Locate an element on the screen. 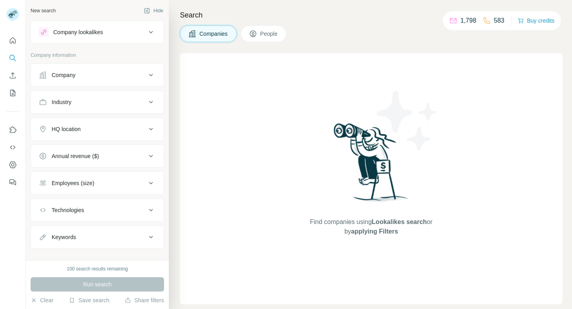 Image resolution: width=572 pixels, height=309 pixels. div: Technologies is located at coordinates (68, 210).